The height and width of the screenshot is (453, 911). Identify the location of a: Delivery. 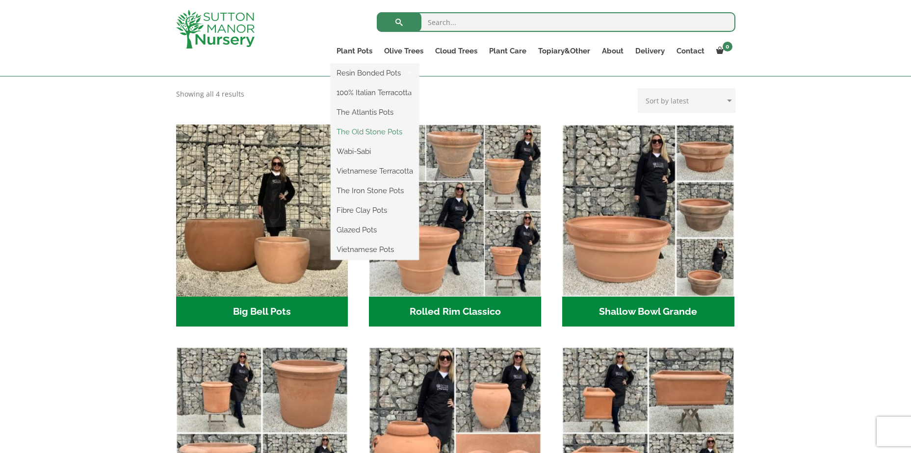
(650, 51).